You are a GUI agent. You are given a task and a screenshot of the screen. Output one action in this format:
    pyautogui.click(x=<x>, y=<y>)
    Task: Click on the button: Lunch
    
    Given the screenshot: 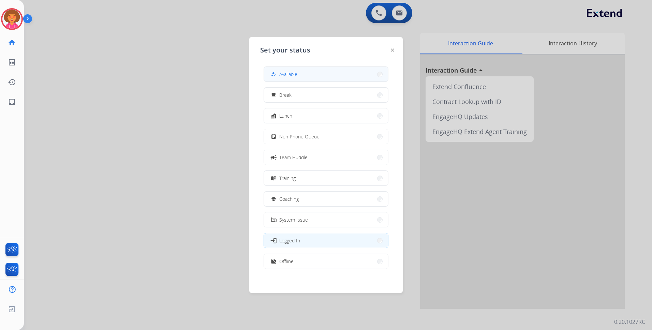 What is the action you would take?
    pyautogui.click(x=326, y=116)
    